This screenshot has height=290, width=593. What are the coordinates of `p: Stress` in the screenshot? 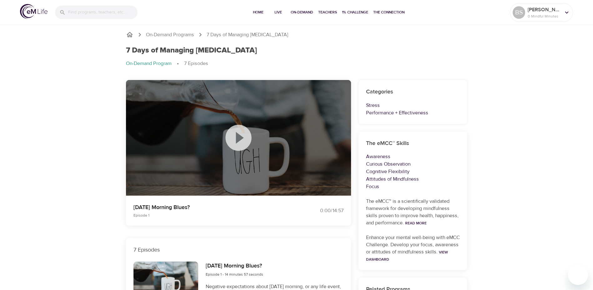 It's located at (413, 105).